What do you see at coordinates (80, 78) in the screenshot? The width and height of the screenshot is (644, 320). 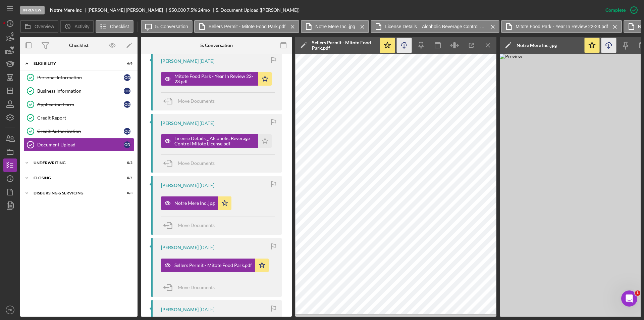 I see `div: Personal Information` at bounding box center [80, 78].